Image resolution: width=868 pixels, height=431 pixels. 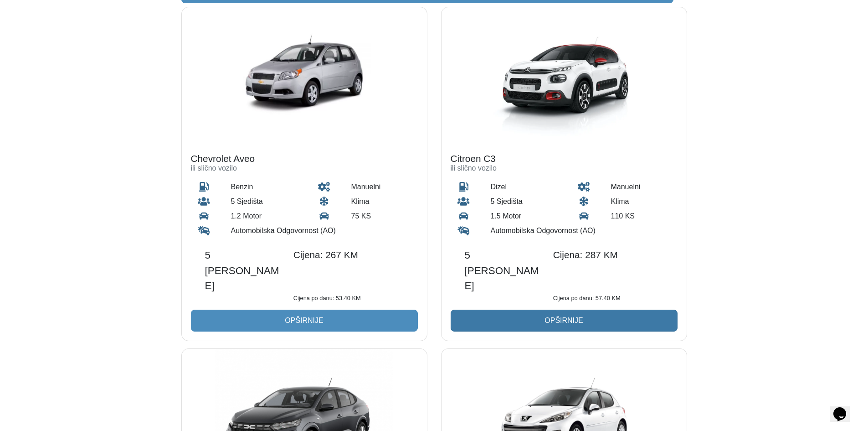 I want to click on img: Chevrolet Aveo, so click(x=305, y=75).